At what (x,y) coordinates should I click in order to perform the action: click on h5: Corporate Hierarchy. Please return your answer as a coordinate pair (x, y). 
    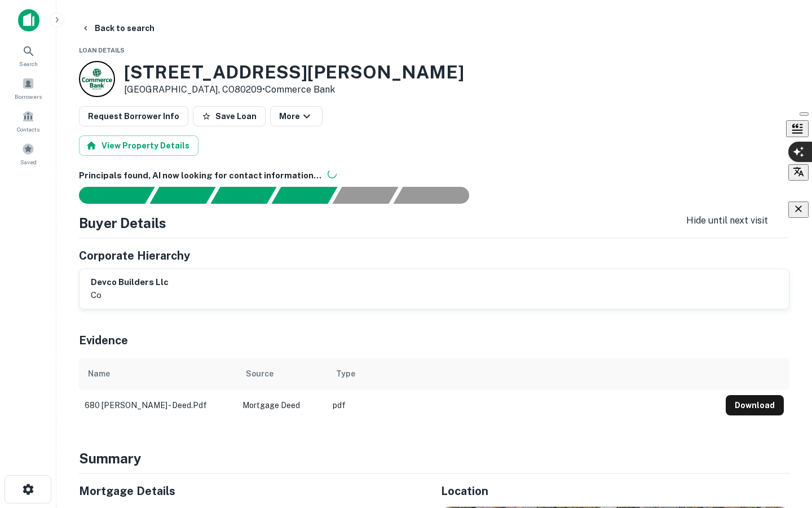
    Looking at the image, I should click on (134, 256).